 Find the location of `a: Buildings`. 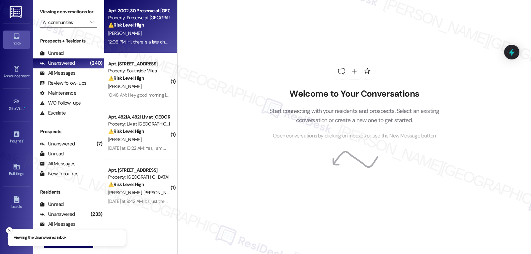

a: Buildings is located at coordinates (17, 170).